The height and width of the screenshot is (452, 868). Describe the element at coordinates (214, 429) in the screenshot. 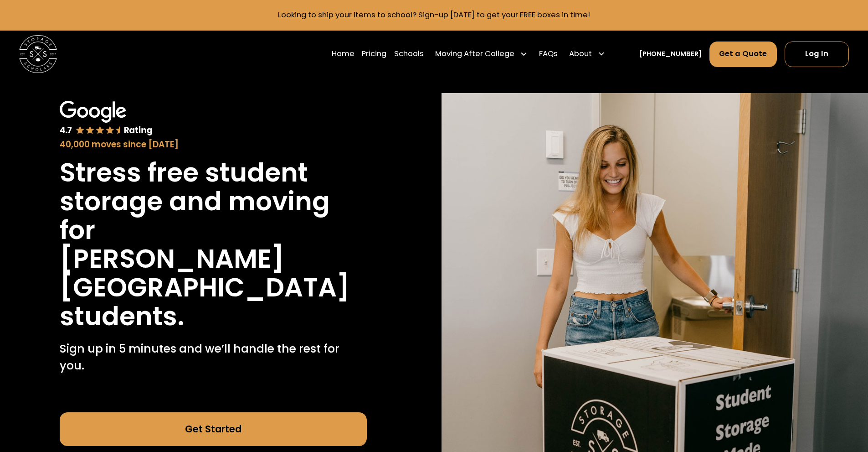

I see `a: Get Started` at that location.